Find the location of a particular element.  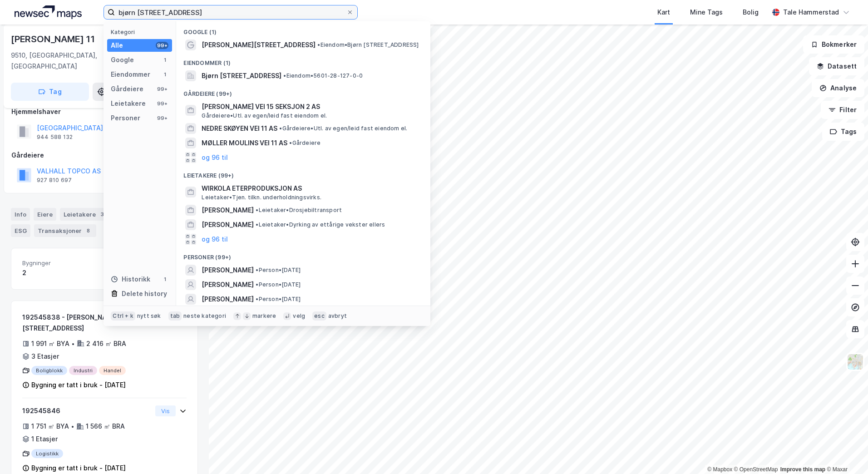

div: 8 is located at coordinates (88, 231).